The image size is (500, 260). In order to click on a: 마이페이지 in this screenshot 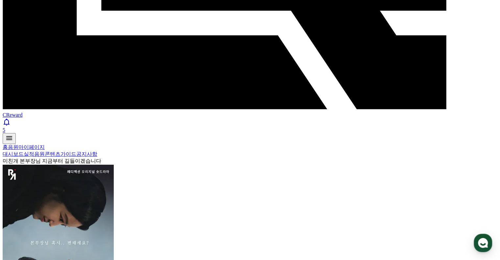, I will do `click(32, 147)`.